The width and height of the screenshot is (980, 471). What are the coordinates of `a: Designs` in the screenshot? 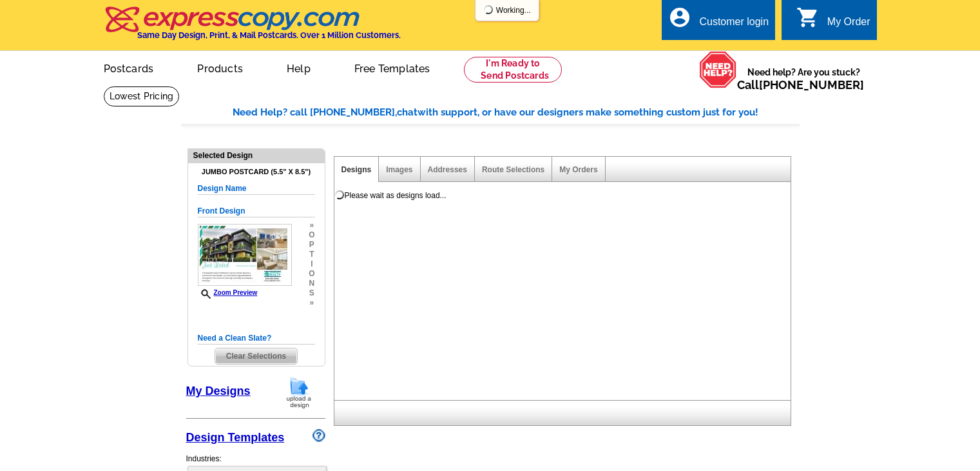 It's located at (356, 170).